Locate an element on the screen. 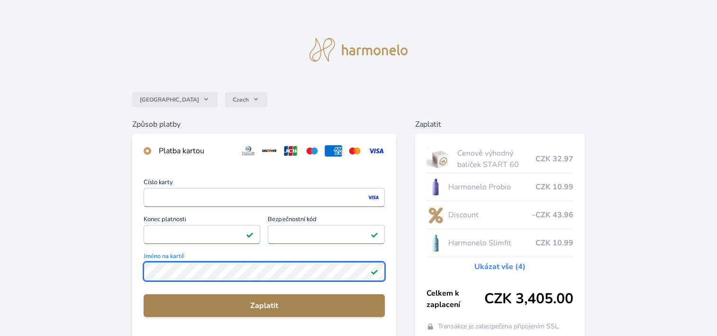 This screenshot has height=336, width=717. img: diners.svg is located at coordinates (248, 151).